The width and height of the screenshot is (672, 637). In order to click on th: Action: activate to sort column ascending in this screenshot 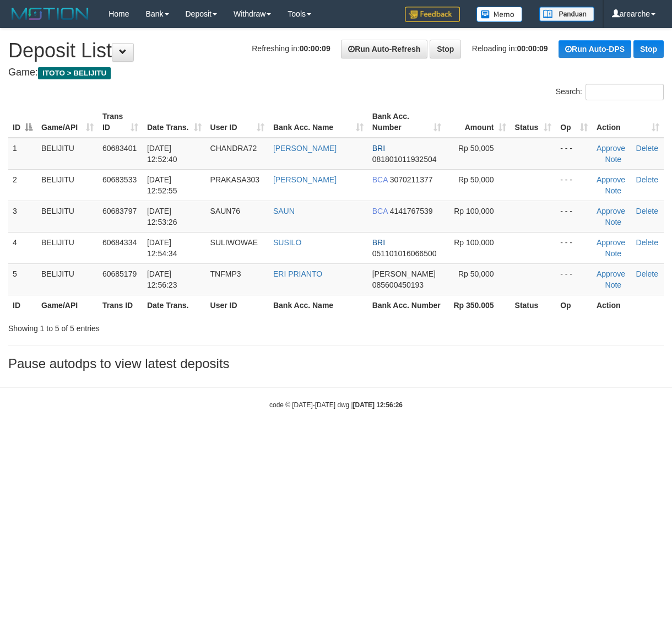, I will do `click(629, 122)`.